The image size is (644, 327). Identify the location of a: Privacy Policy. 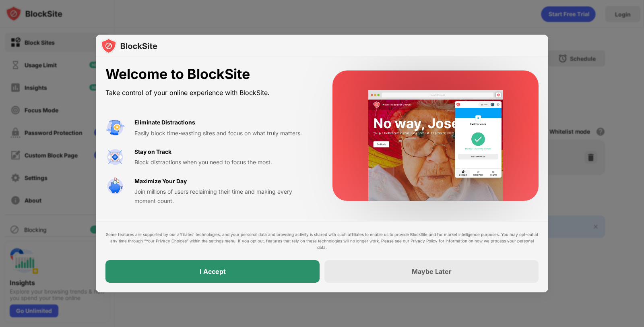
(424, 241).